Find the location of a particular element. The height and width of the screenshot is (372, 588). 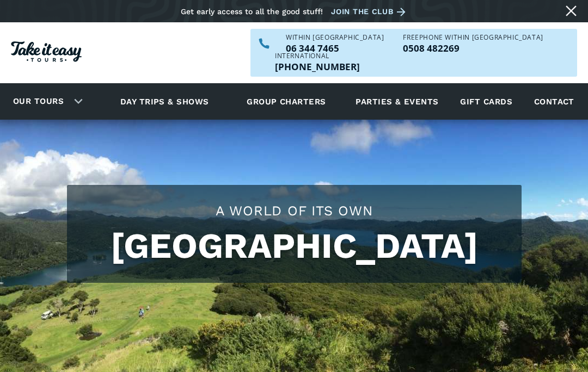

a: Call us within NZ on 063447465 is located at coordinates (335, 48).